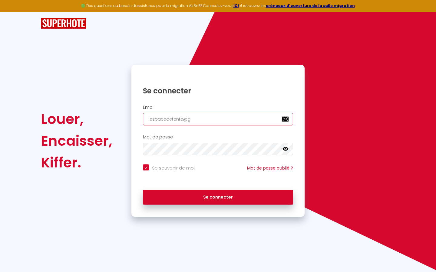  I want to click on button: Se connecter, so click(218, 198).